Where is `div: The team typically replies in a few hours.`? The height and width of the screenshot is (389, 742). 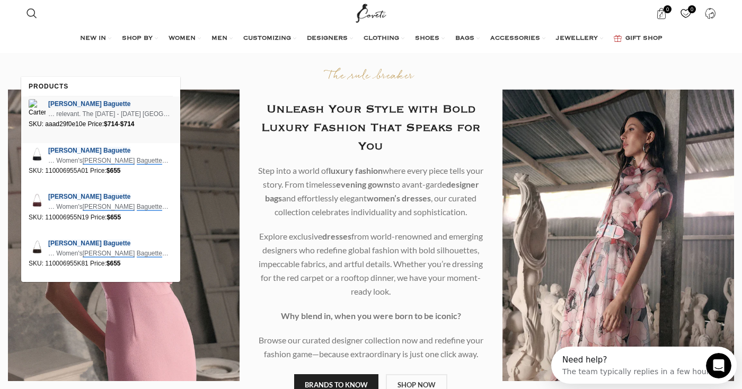
div: The team typically replies in a few hours. is located at coordinates (87, 23).